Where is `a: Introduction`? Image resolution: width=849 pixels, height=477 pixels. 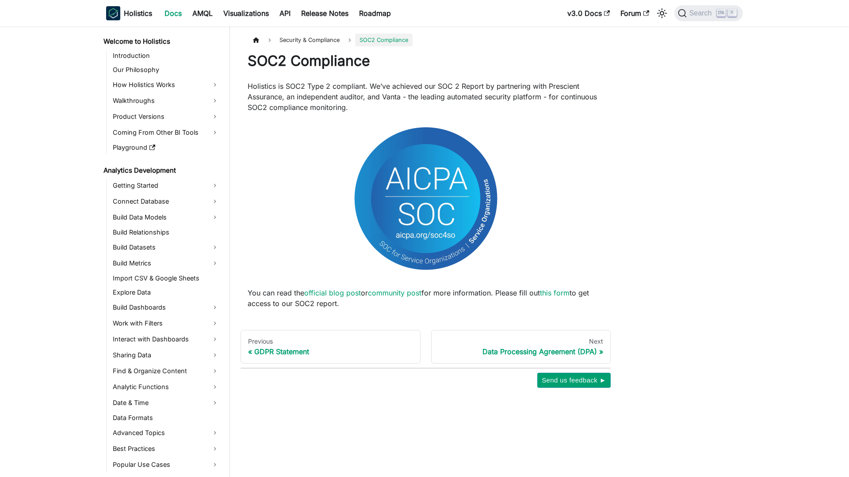
a: Introduction is located at coordinates (166, 56).